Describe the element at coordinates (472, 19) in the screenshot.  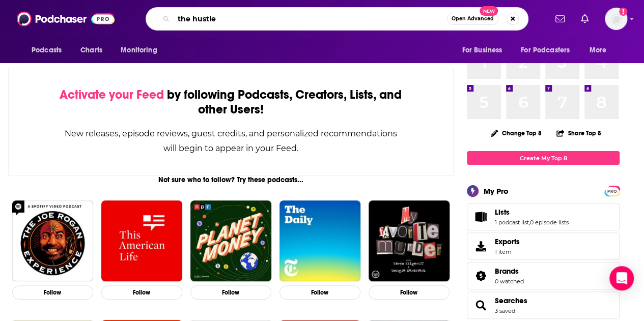
I see `span: Open Advanced` at that location.